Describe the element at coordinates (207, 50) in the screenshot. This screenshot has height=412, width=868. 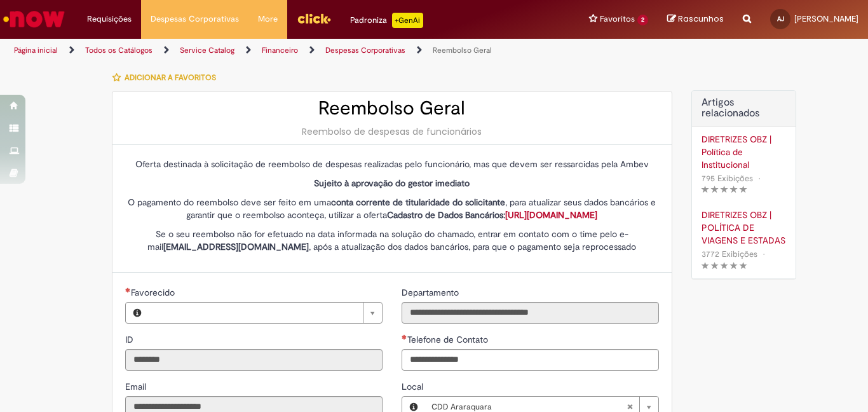
I see `a: Service Catalog` at that location.